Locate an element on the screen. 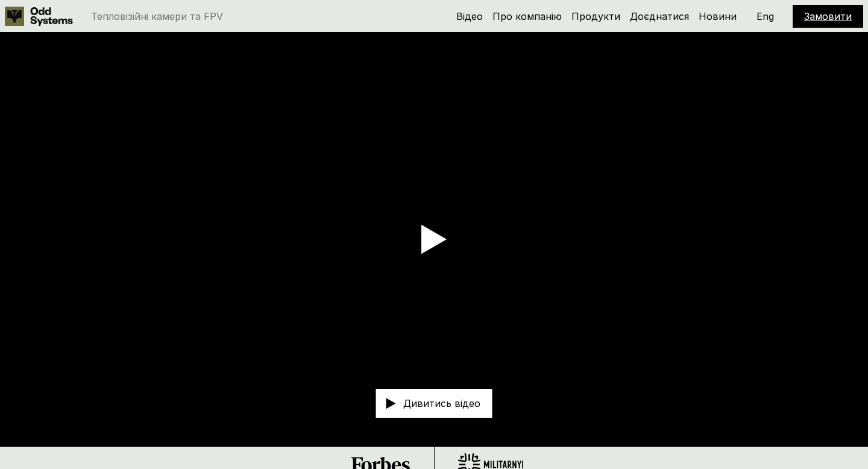 Image resolution: width=868 pixels, height=469 pixels. p: Eng is located at coordinates (765, 16).